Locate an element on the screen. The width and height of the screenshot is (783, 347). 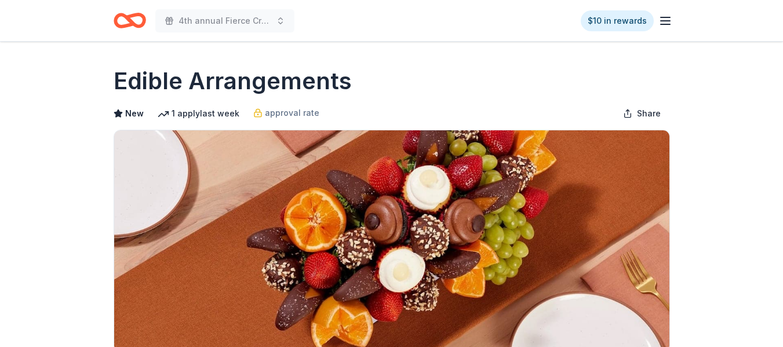
a: approval rate is located at coordinates (286, 113).